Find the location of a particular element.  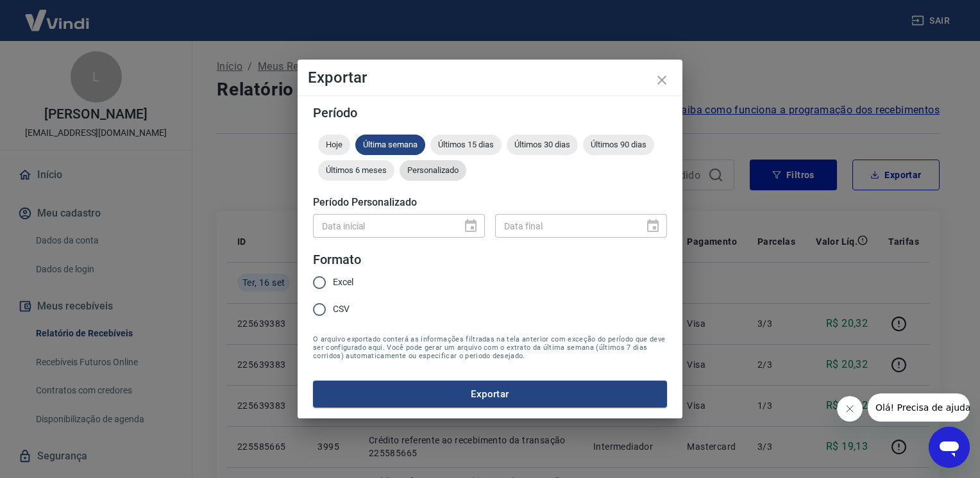

span: Últimos 6 meses is located at coordinates (356, 170).